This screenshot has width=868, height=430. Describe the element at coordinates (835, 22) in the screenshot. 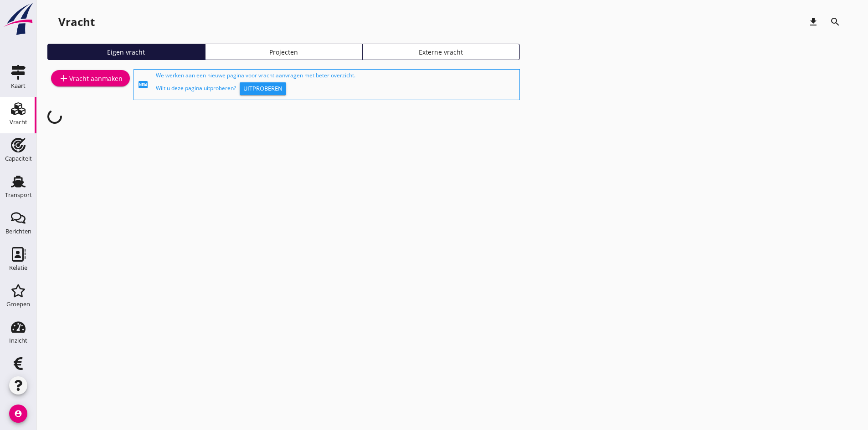

I see `i: search` at that location.